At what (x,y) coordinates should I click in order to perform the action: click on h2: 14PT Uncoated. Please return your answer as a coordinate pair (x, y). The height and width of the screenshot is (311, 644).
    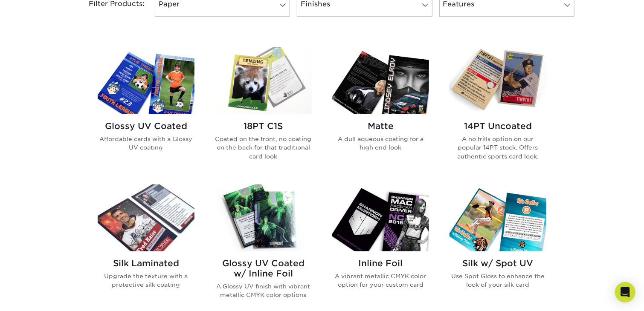
    Looking at the image, I should click on (498, 126).